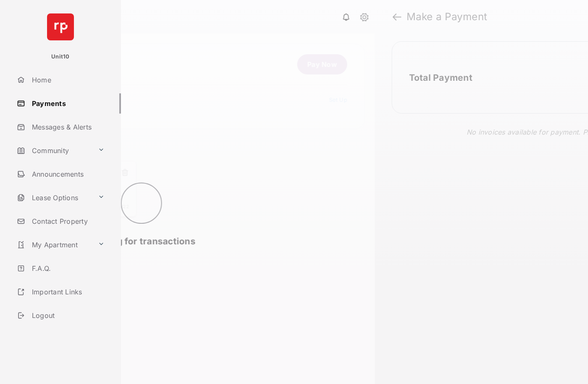 The width and height of the screenshot is (588, 384). What do you see at coordinates (67, 80) in the screenshot?
I see `a: Home` at bounding box center [67, 80].